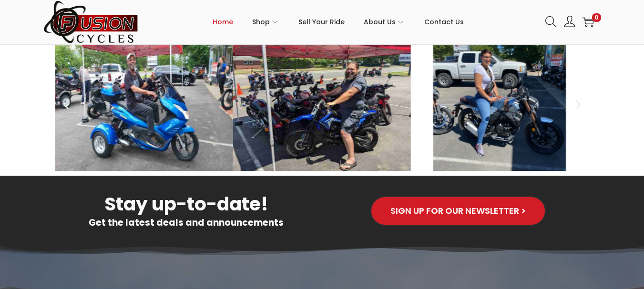 The width and height of the screenshot is (644, 289). What do you see at coordinates (458, 211) in the screenshot?
I see `a: Sign up for our newsletter >` at bounding box center [458, 211].